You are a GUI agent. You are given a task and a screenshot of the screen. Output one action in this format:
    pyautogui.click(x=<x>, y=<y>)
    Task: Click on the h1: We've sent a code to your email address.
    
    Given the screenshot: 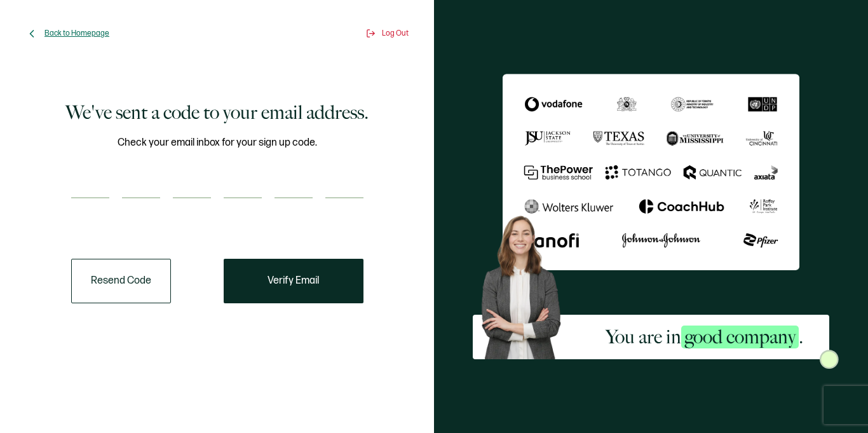 What is the action you would take?
    pyautogui.click(x=217, y=112)
    